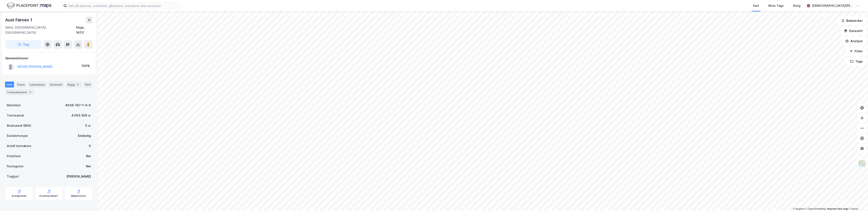  I want to click on div: 0, so click(90, 146).